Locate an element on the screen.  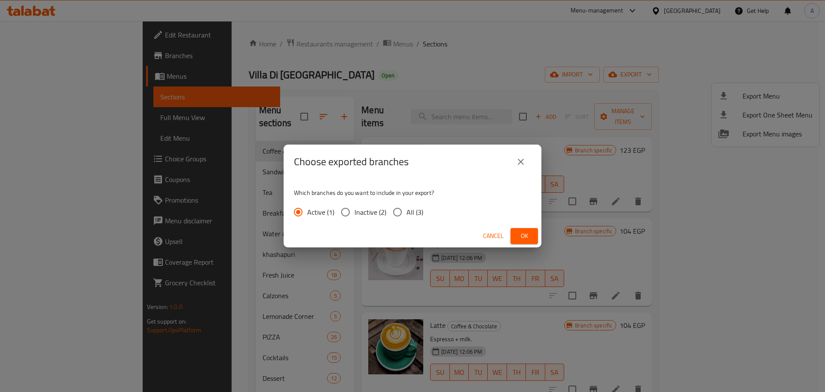
h2: Choose exported branches is located at coordinates (351, 162).